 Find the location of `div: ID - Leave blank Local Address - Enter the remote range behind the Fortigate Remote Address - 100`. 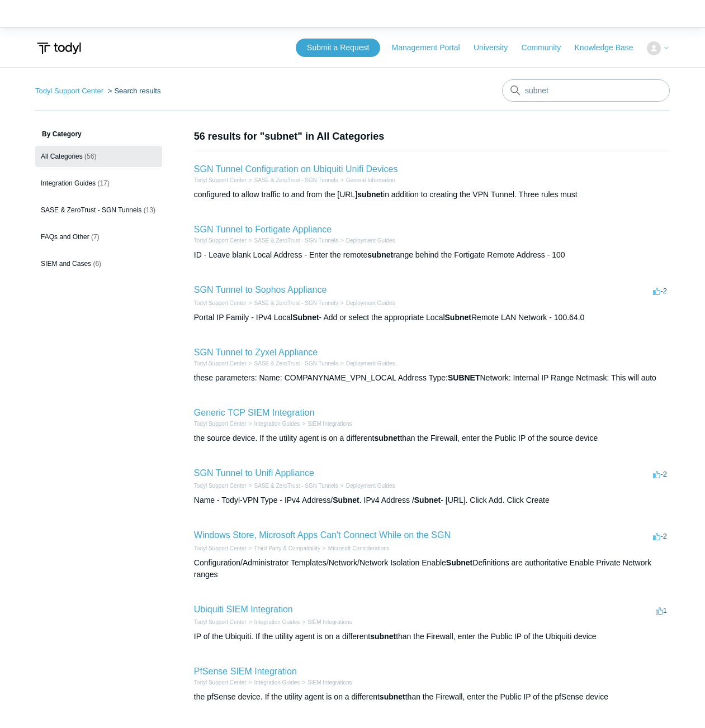

div: ID - Leave blank Local Address - Enter the remote range behind the Fortigate Remote Address - 100 is located at coordinates (432, 255).